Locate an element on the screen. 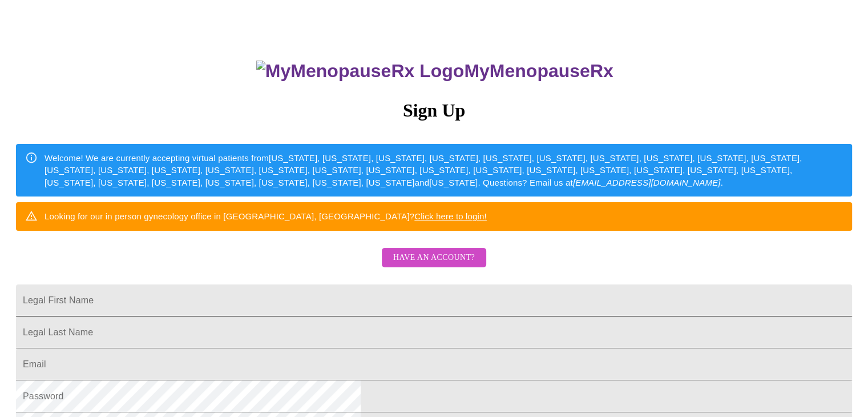 The image size is (868, 417). span: Have an account? is located at coordinates (434, 258).